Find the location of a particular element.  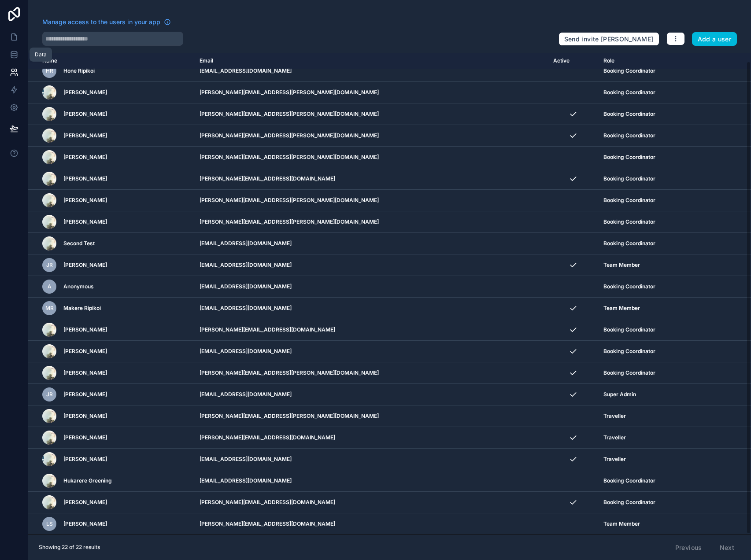

div: Data is located at coordinates (41, 55).